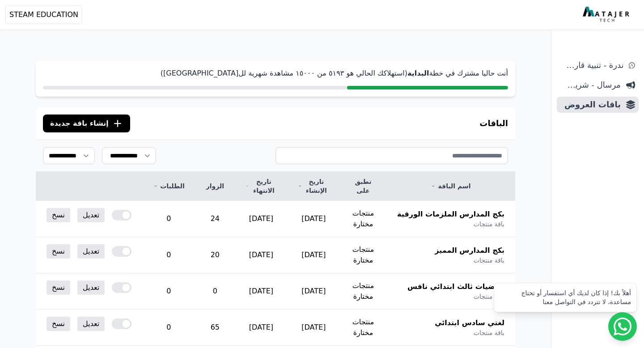  What do you see at coordinates (591, 85) in the screenshot?
I see `span: مرسال - شريط دعاية` at bounding box center [591, 85].